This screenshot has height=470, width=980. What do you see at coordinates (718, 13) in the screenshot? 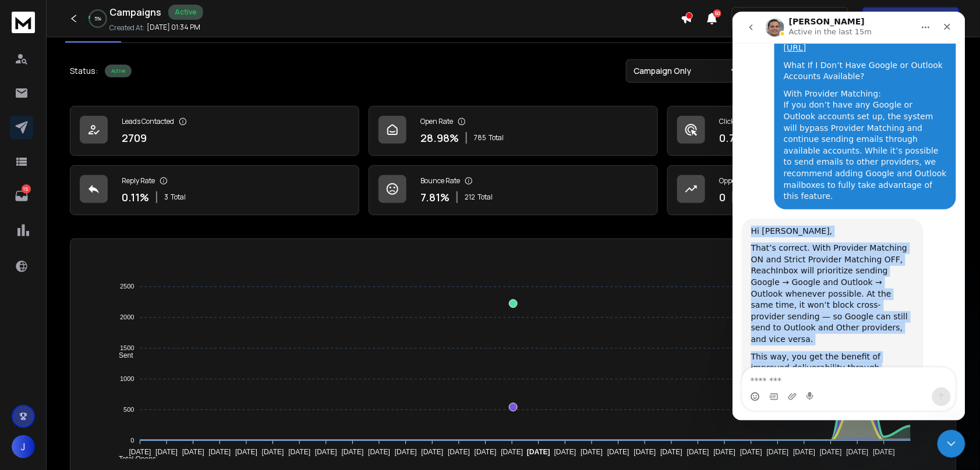
I see `span: 50` at bounding box center [718, 13].